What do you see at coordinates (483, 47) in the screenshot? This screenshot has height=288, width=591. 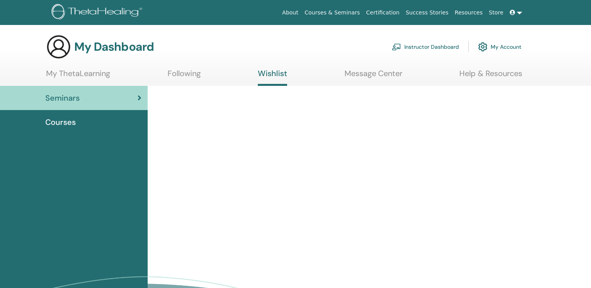 I see `img: cog.svg` at bounding box center [483, 47].